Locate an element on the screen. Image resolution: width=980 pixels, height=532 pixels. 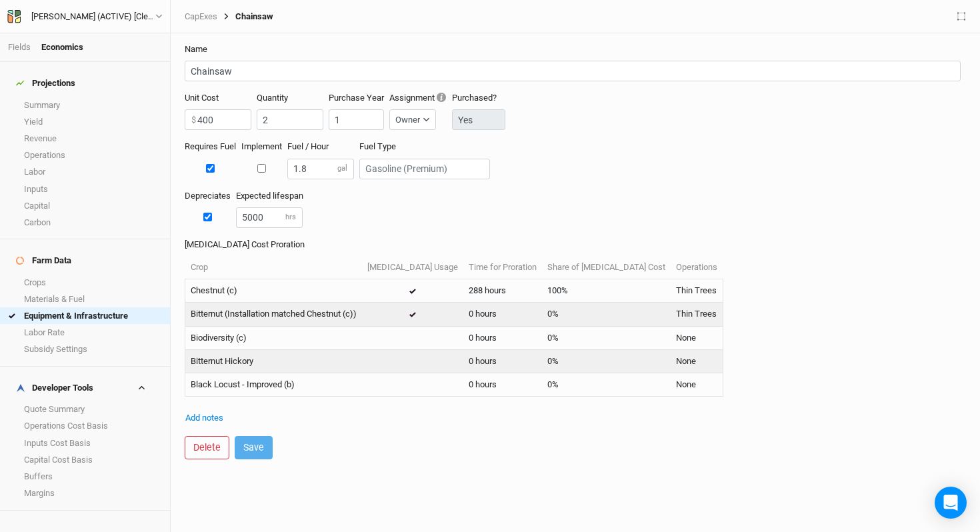
label: Depreciates is located at coordinates (207, 196).